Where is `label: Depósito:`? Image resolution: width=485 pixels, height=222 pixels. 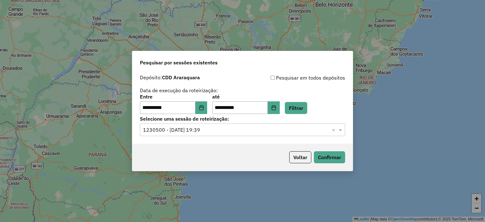
label: Depósito: is located at coordinates (170, 77).